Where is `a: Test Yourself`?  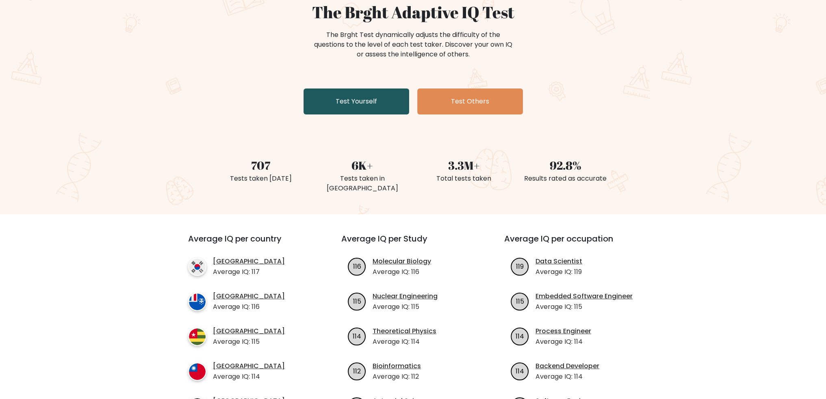
a: Test Yourself is located at coordinates (356, 102).